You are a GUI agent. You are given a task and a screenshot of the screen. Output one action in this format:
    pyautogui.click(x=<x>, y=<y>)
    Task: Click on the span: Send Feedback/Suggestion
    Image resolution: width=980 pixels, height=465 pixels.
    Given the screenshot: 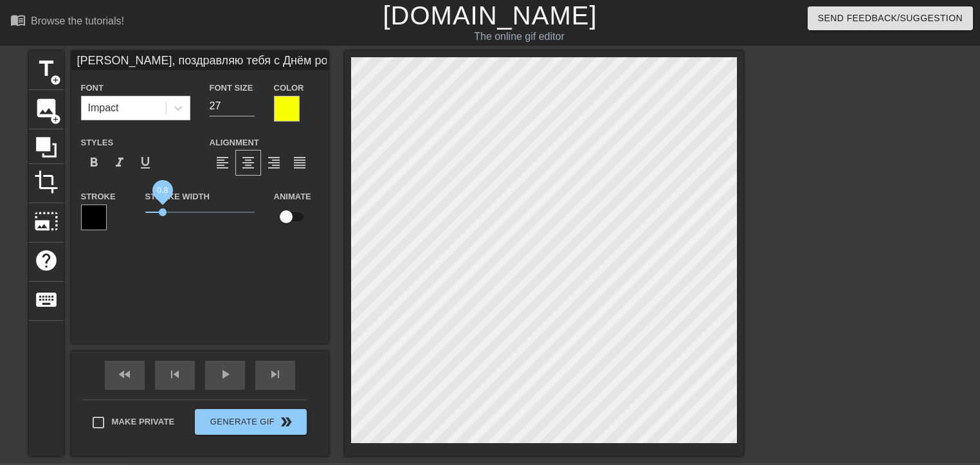 What is the action you would take?
    pyautogui.click(x=890, y=18)
    